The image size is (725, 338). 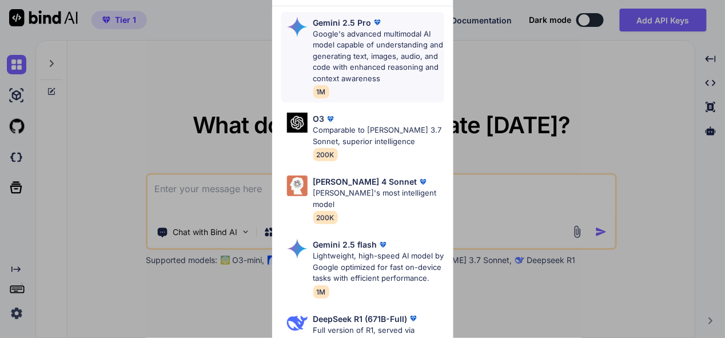 What do you see at coordinates (378, 267) in the screenshot?
I see `p: Lightweight, high-speed AI model by Google optimized for fast on-device tasks with efficient perf...` at bounding box center [378, 267].